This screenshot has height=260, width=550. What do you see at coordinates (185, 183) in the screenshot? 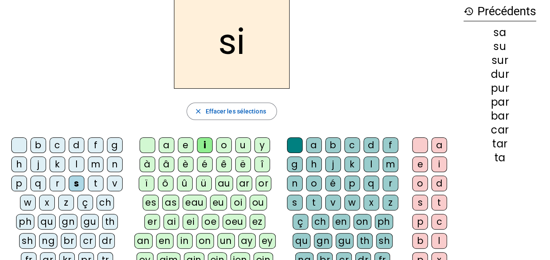
I see `div: û` at bounding box center [185, 183].